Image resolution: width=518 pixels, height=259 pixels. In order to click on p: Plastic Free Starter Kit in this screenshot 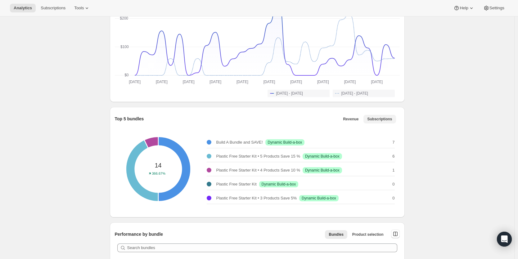, I will do `click(236, 184)`.